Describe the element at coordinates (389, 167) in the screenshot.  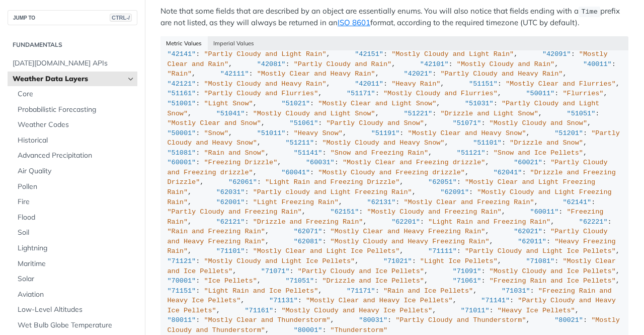
I see `span: "Partly Cloudy and Freezing drizzle"` at that location.